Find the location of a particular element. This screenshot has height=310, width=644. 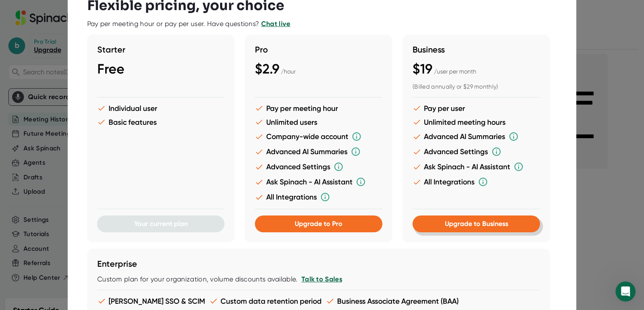

h3: Starter is located at coordinates (161, 49).